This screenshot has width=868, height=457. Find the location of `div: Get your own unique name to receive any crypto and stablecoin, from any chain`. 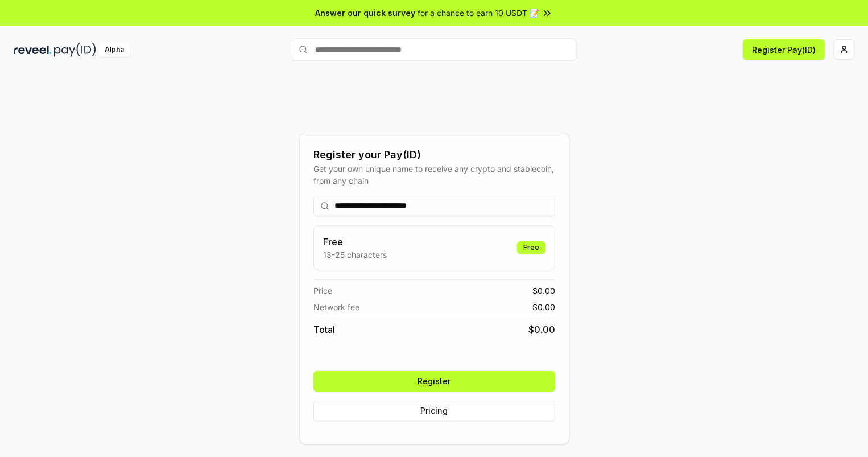

div: Get your own unique name to receive any crypto and stablecoin, from any chain is located at coordinates (434, 174).